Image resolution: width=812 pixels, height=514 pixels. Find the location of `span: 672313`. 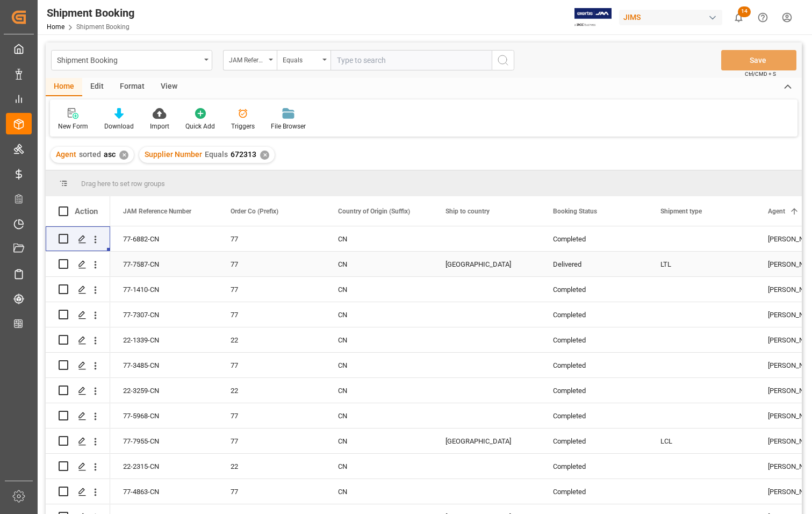

span: 672313 is located at coordinates (244, 154).